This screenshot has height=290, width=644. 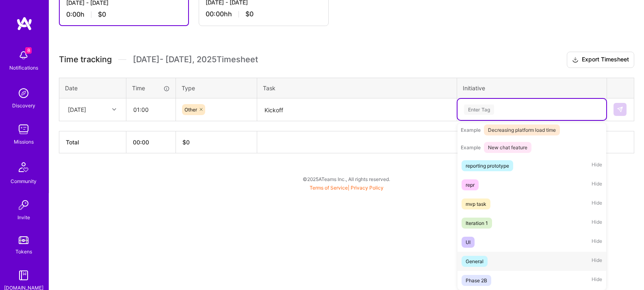 What do you see at coordinates (191, 109) in the screenshot?
I see `span: Other` at bounding box center [191, 109].